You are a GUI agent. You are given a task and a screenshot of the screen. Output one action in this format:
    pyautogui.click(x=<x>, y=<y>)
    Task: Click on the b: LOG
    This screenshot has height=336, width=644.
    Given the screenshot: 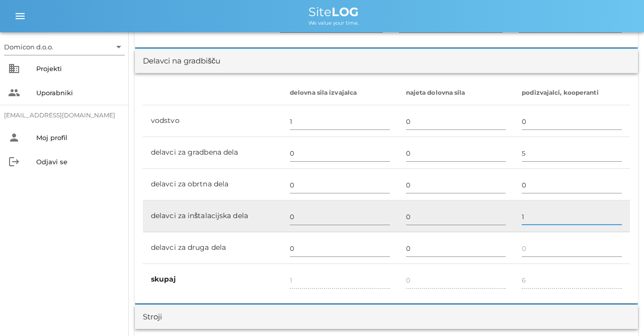 What is the action you would take?
    pyautogui.click(x=345, y=12)
    